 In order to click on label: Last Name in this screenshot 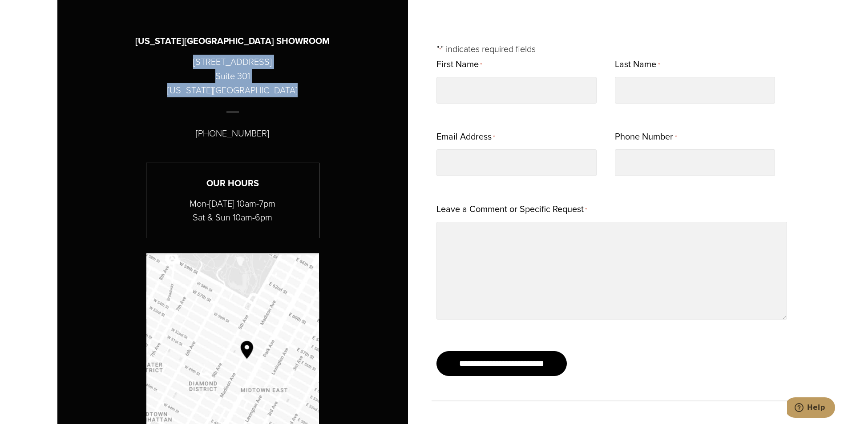, I will do `click(637, 64)`.